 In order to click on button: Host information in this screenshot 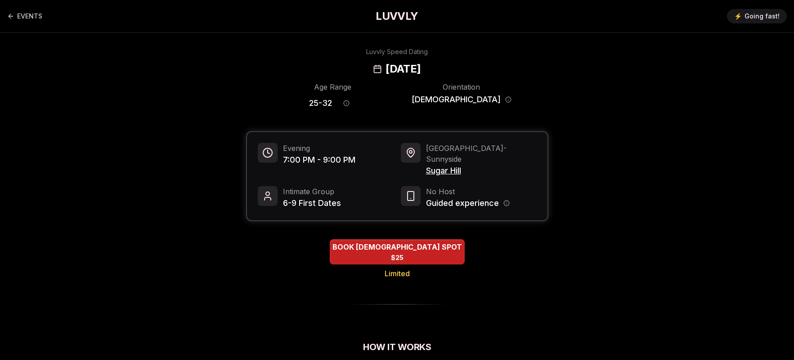, I will do `click(507, 203)`.